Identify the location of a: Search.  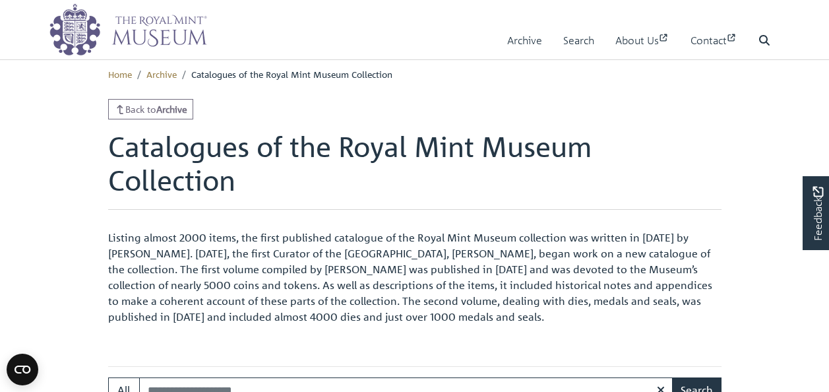
(578, 40).